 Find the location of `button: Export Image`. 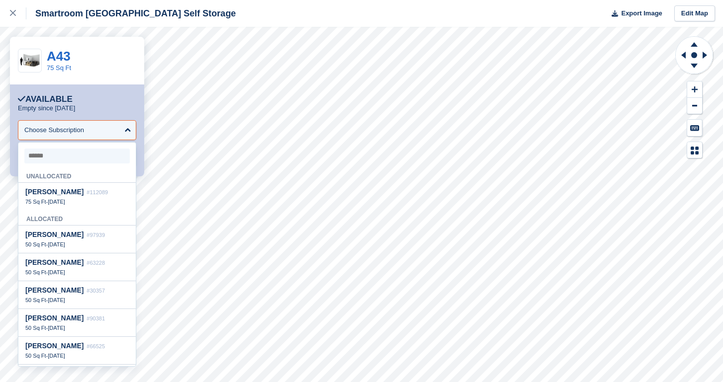

button: Export Image is located at coordinates (634, 13).